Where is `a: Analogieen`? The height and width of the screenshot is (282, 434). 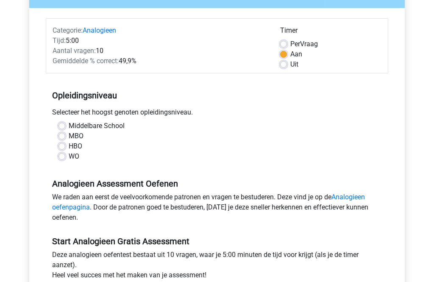 a: Analogieen is located at coordinates (99, 31).